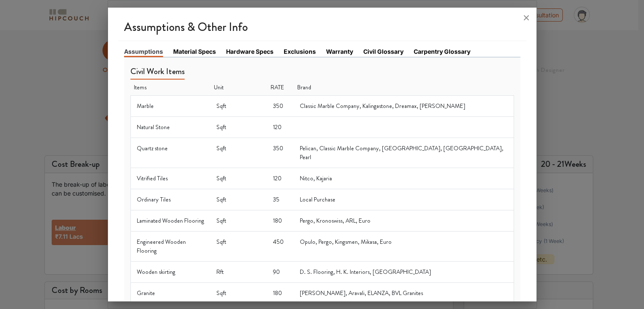 Image resolution: width=644 pixels, height=309 pixels. I want to click on td: Quartz stone, so click(170, 152).